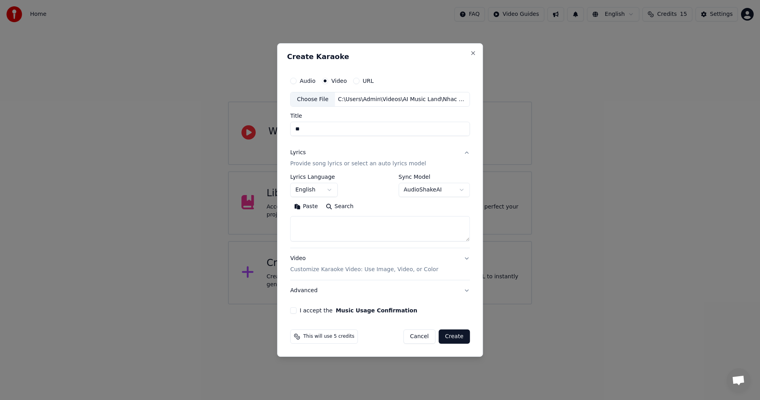 The width and height of the screenshot is (760, 400). I want to click on button: Search, so click(340, 207).